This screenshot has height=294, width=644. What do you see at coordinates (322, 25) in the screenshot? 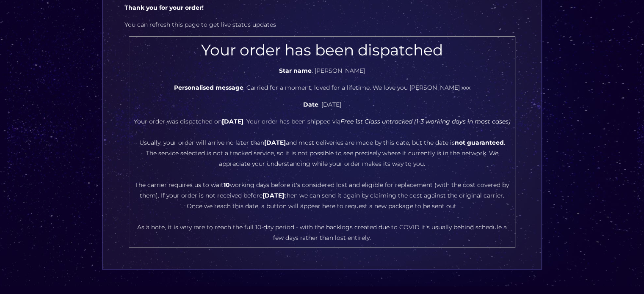
I see `p: You can refresh this page to get live status updates` at bounding box center [322, 25].